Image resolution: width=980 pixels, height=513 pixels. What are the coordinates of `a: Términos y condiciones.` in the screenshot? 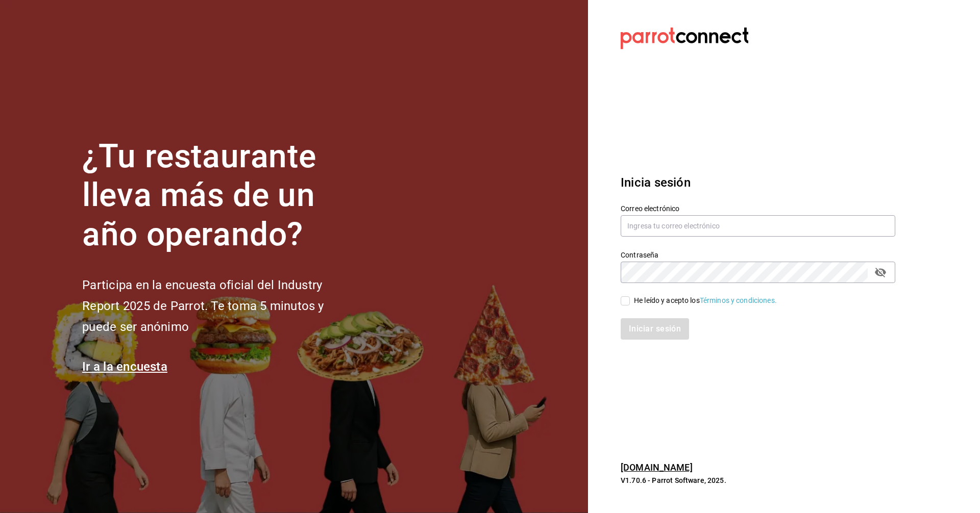 It's located at (738, 301).